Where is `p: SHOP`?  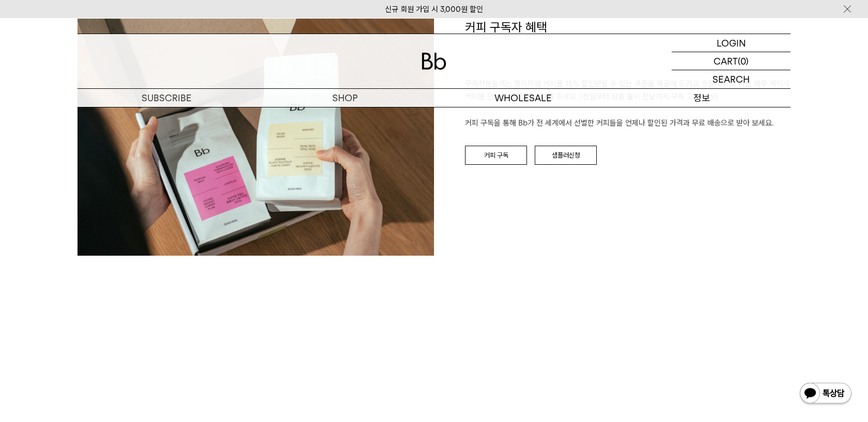 p: SHOP is located at coordinates (344, 98).